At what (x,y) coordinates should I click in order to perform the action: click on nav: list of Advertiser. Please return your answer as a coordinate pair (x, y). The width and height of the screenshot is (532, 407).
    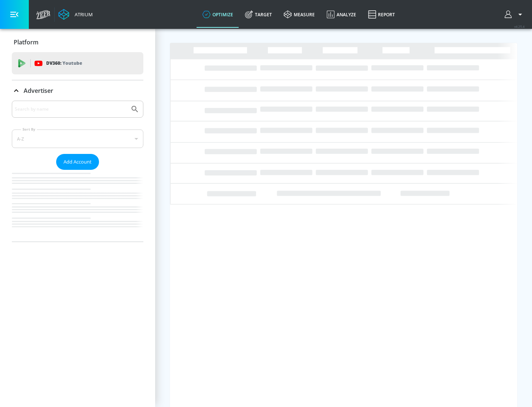
    Looking at the image, I should click on (78, 206).